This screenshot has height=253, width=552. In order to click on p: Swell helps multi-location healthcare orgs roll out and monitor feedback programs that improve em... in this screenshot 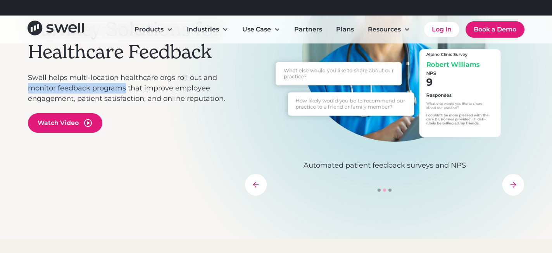, I will do `click(133, 88)`.